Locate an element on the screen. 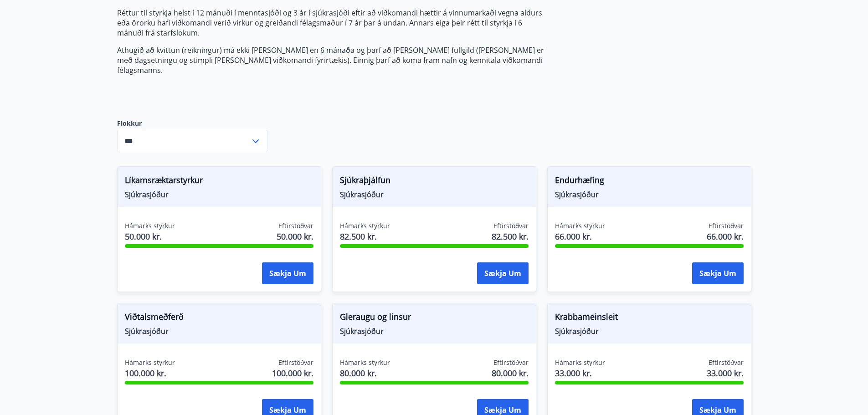 The height and width of the screenshot is (415, 868). span: Sjúkraþjálfun is located at coordinates (435, 181).